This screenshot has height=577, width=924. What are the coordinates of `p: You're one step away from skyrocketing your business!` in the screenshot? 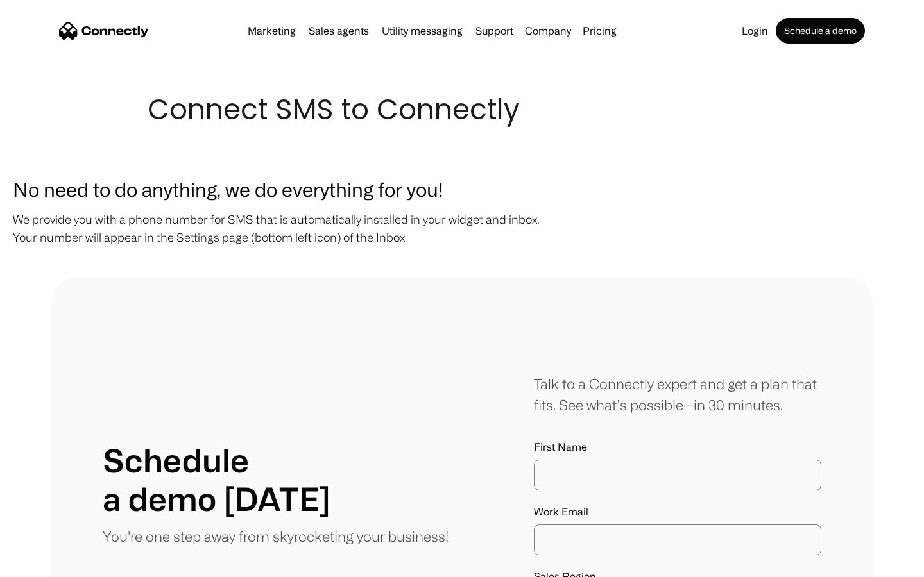 It's located at (275, 537).